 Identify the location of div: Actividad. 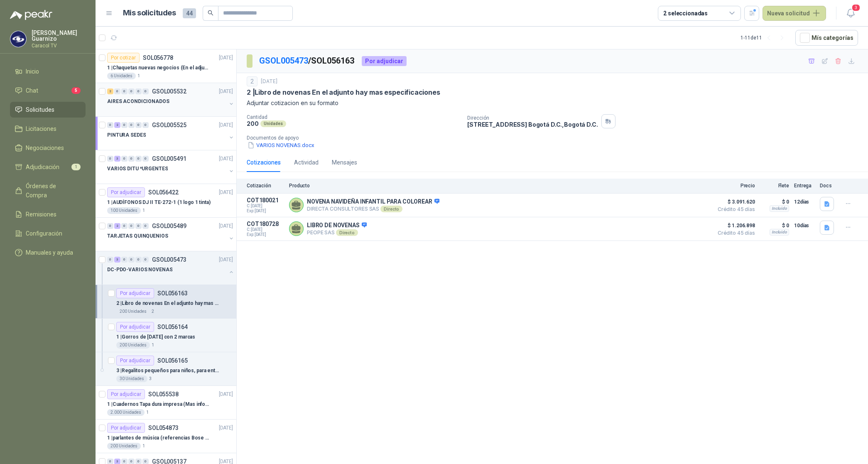
(306, 162).